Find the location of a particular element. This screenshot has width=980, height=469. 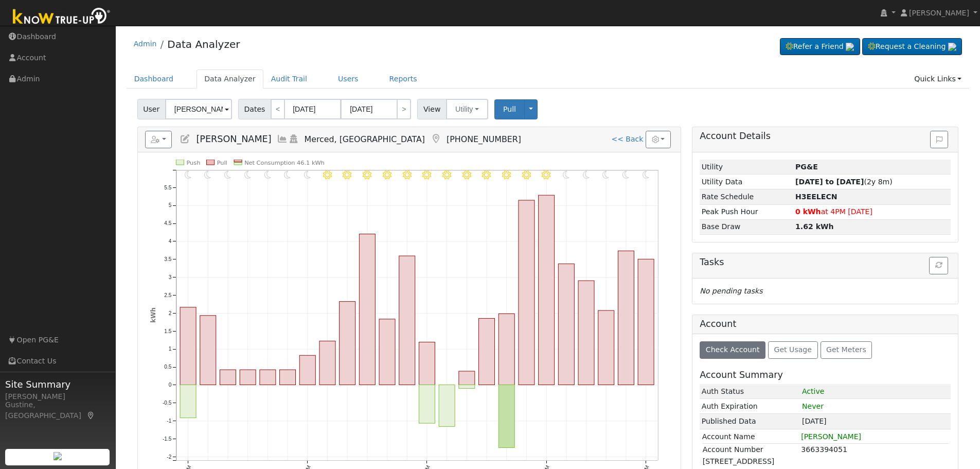

a: Multi-Series Graph is located at coordinates (283, 139).